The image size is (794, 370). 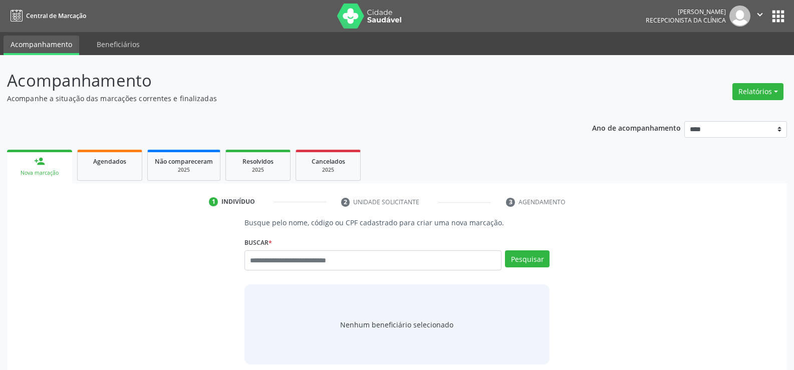 I want to click on span: Nenhum beneficiário selecionado, so click(x=397, y=325).